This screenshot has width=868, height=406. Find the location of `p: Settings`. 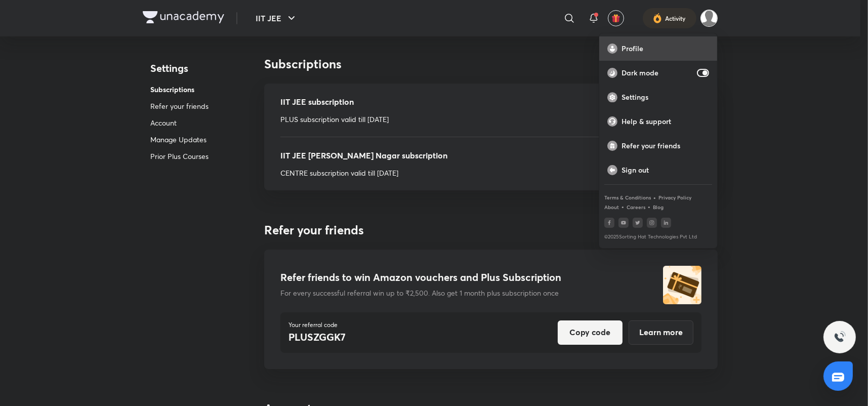

p: Settings is located at coordinates (665, 97).